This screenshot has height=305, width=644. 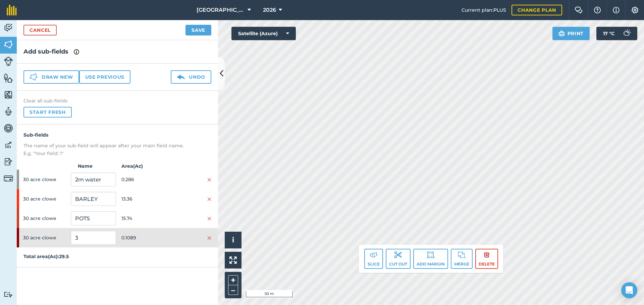 What do you see at coordinates (117, 154) in the screenshot?
I see `p: E.g. "Your field: 1"` at bounding box center [117, 154].